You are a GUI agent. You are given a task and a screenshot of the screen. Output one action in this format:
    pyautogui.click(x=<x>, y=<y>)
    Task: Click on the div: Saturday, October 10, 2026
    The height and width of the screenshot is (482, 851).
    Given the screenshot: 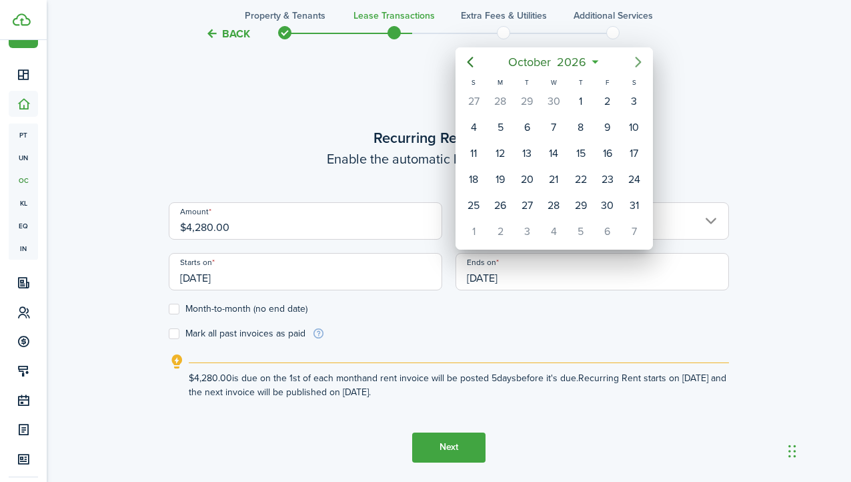 What is the action you would take?
    pyautogui.click(x=634, y=127)
    